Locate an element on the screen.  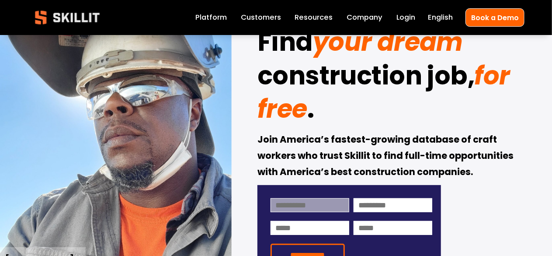
a: Book a Demo is located at coordinates (495, 17).